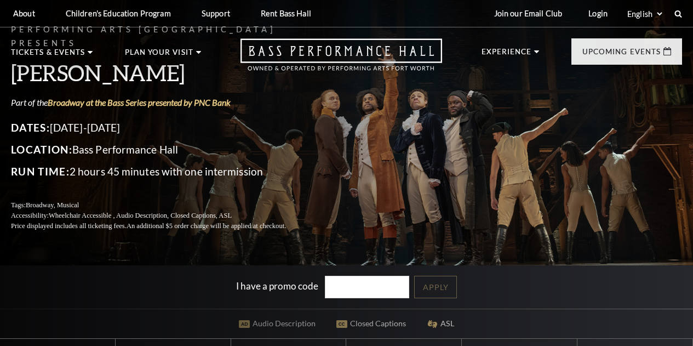  I want to click on p: Plan Your Visit, so click(159, 55).